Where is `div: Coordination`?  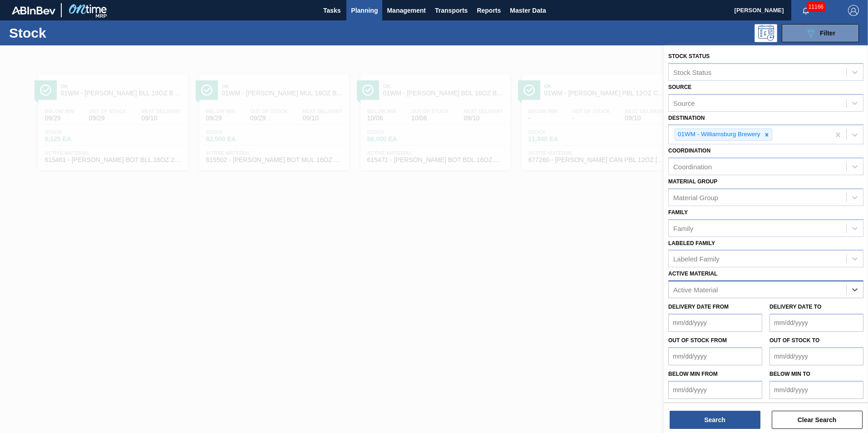 div: Coordination is located at coordinates (692, 167).